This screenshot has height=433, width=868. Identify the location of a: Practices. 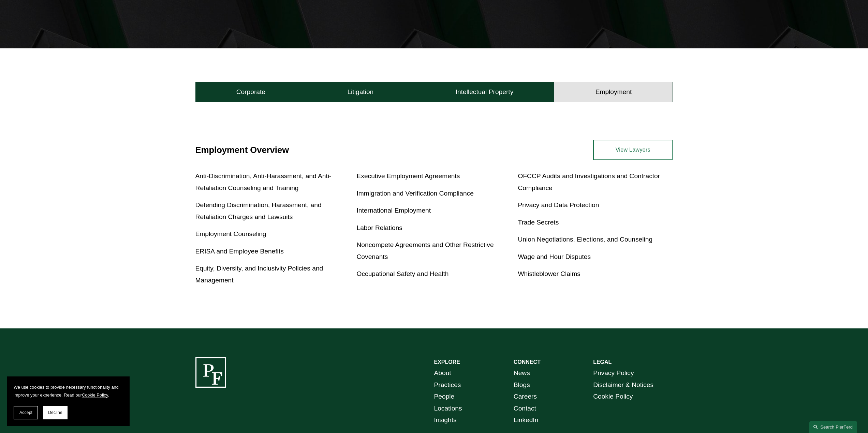
(447, 385).